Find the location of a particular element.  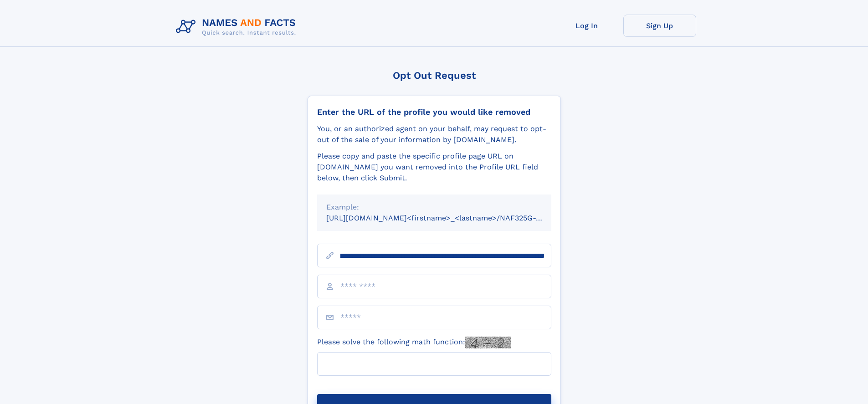

div: Enter the URL of the profile you would like removed is located at coordinates (434, 112).